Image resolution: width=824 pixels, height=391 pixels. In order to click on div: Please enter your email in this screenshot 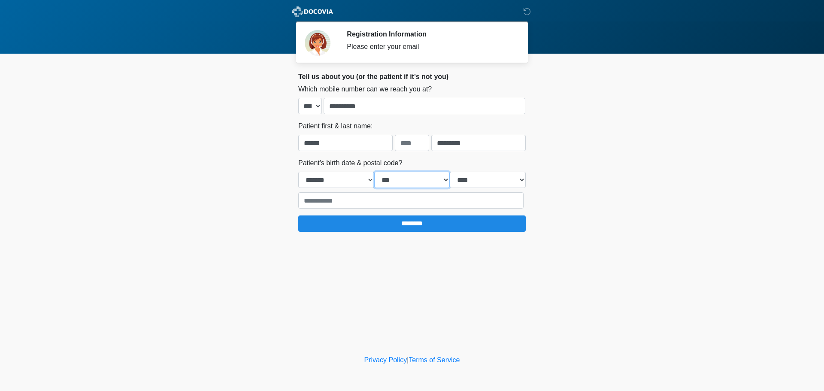, I will do `click(430, 47)`.